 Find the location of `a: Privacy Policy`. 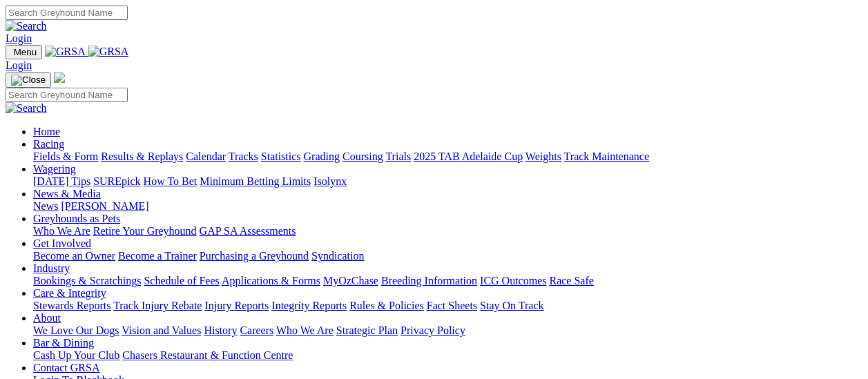

a: Privacy Policy is located at coordinates (433, 330).